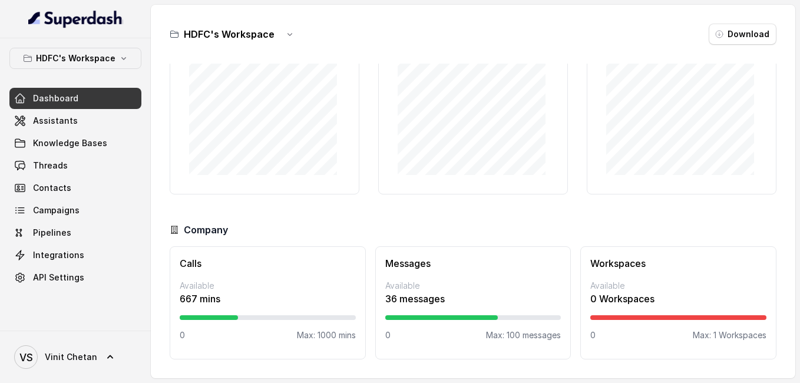 This screenshot has width=800, height=383. Describe the element at coordinates (52, 188) in the screenshot. I see `span: Contacts` at that location.